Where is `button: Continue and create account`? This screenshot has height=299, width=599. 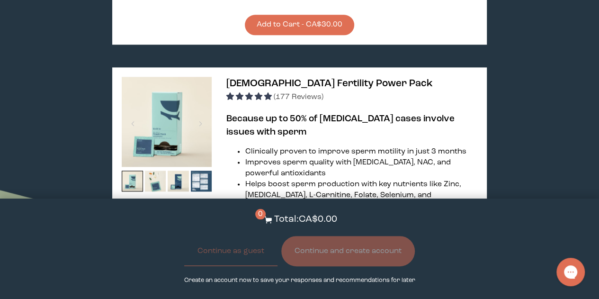 button: Continue and create account is located at coordinates (348, 251).